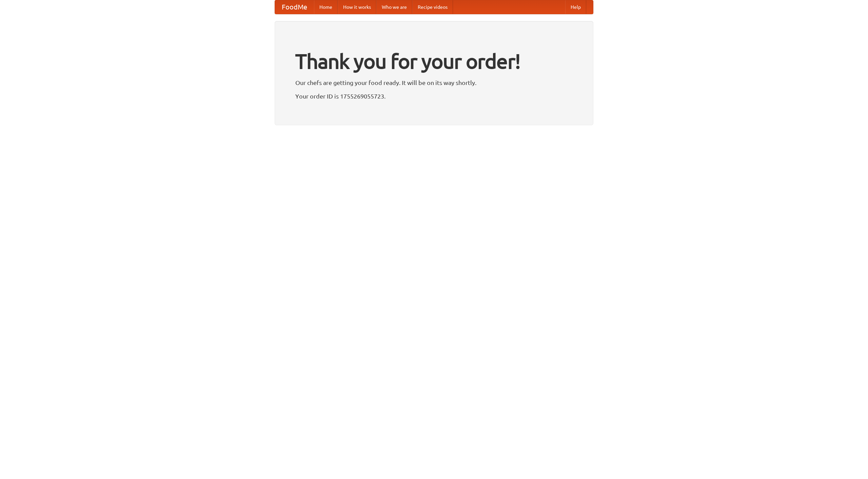 This screenshot has width=868, height=479. Describe the element at coordinates (434, 96) in the screenshot. I see `p: Your order ID is 1755269055723.` at that location.